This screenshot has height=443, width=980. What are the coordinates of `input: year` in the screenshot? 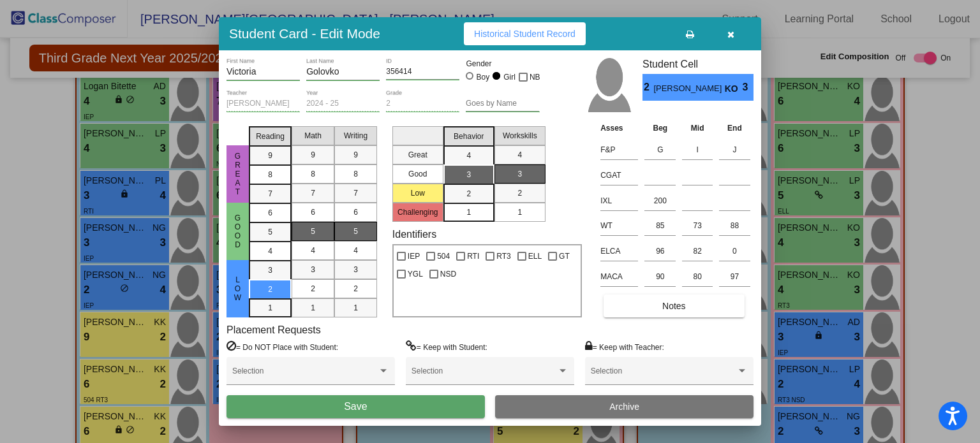 It's located at (343, 104).